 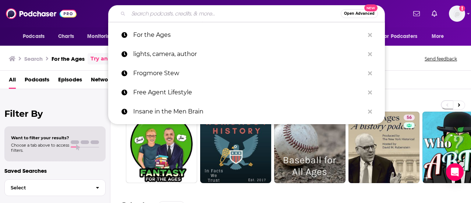 I want to click on button: Send feedback, so click(x=441, y=59).